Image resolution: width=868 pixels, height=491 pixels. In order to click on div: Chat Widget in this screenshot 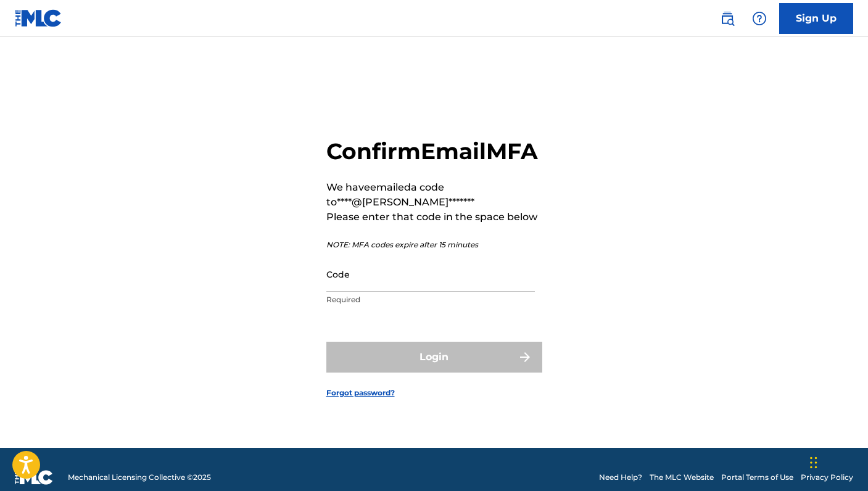, I will do `click(838, 461)`.